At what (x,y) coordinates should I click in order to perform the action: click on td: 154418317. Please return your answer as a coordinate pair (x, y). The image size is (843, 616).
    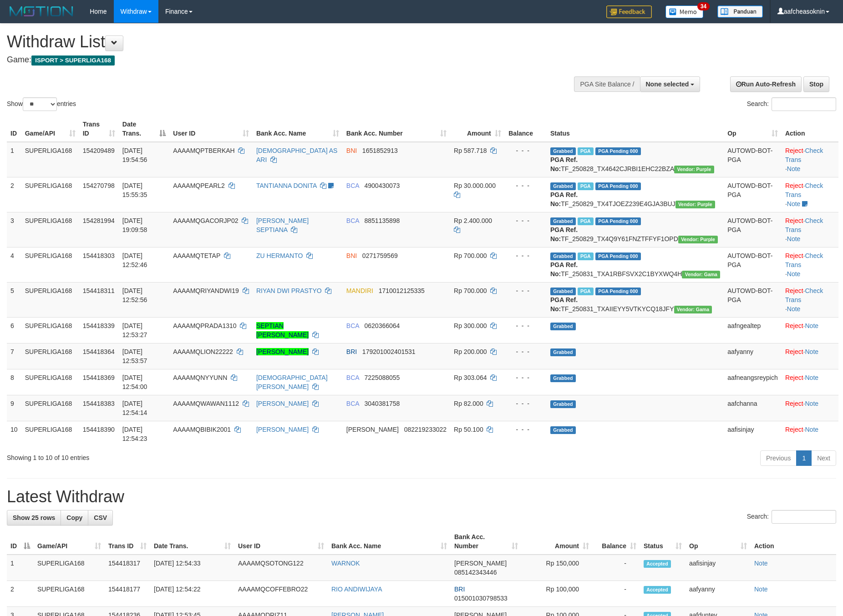
    Looking at the image, I should click on (127, 568).